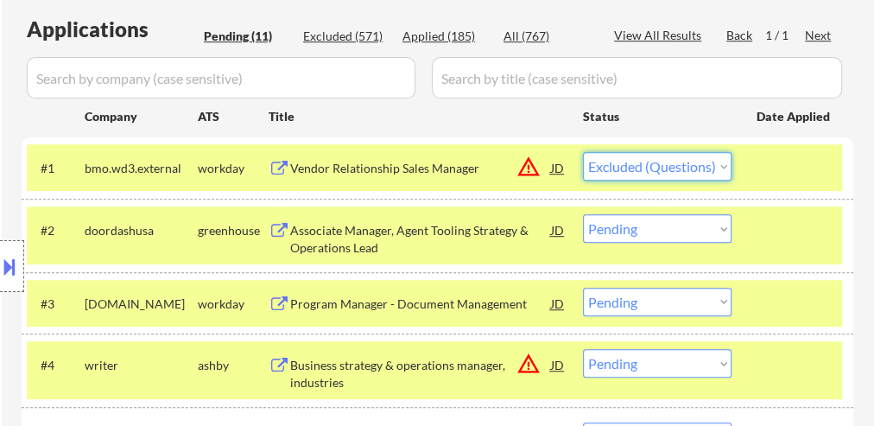 The width and height of the screenshot is (874, 426). What do you see at coordinates (818, 35) in the screenshot?
I see `div: Next` at bounding box center [818, 35].